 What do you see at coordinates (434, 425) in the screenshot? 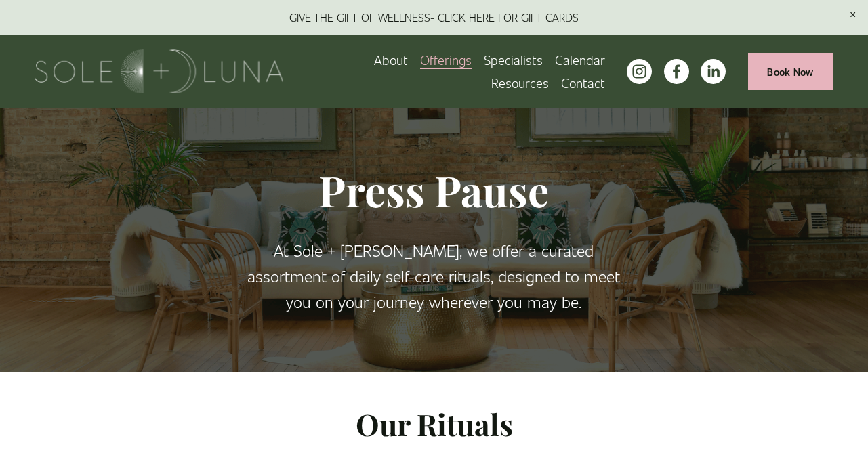
I see `p: Our Rituals` at bounding box center [434, 425].